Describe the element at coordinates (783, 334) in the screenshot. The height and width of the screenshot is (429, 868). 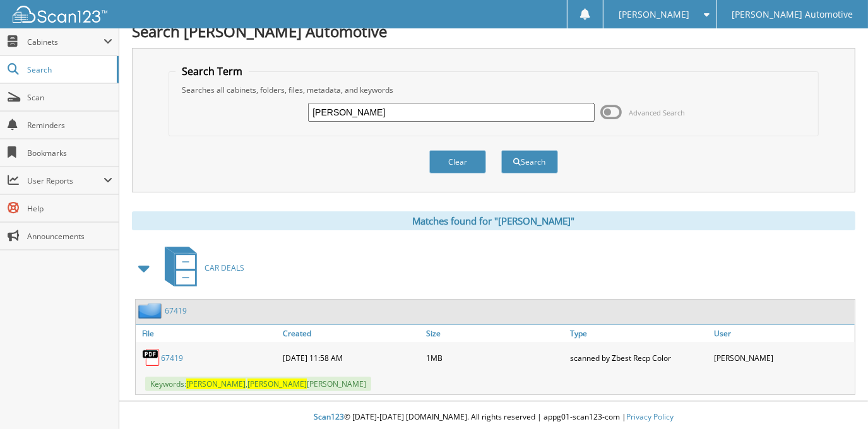
I see `a: User` at that location.